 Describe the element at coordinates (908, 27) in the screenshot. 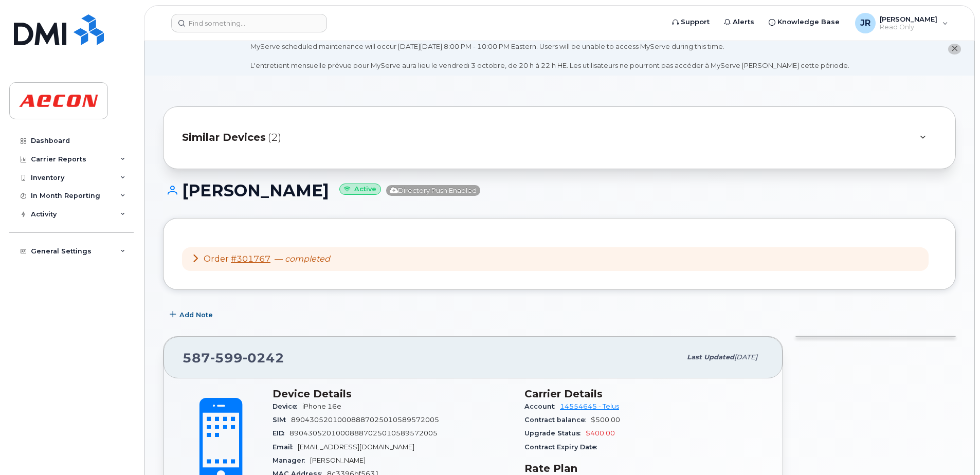

I see `span: Read Only` at that location.